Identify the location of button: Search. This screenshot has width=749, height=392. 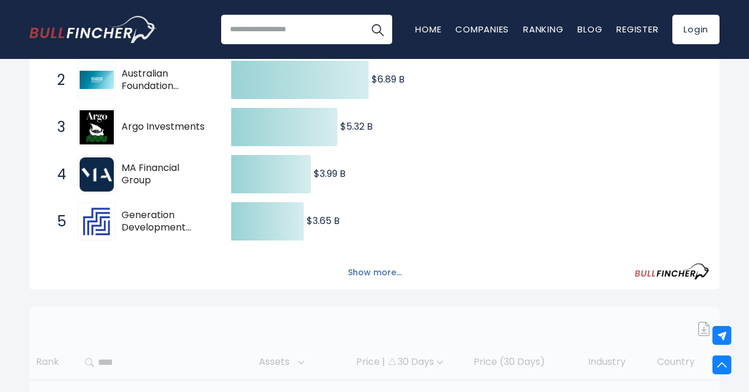
(377, 29).